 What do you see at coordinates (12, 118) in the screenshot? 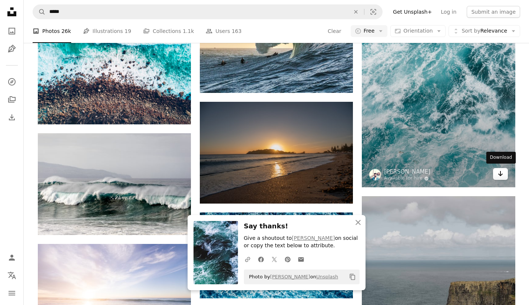
I see `a: Download History` at bounding box center [12, 118].